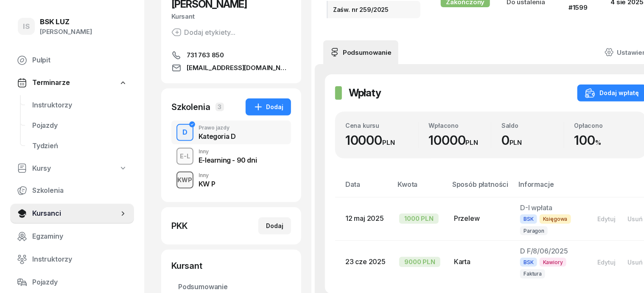 The image size is (644, 293). Describe the element at coordinates (612, 93) in the screenshot. I see `div: Dodaj wpłatę` at that location.